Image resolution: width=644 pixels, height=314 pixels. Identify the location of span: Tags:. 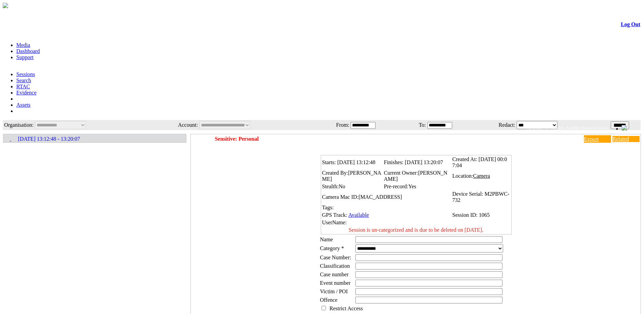
(328, 207).